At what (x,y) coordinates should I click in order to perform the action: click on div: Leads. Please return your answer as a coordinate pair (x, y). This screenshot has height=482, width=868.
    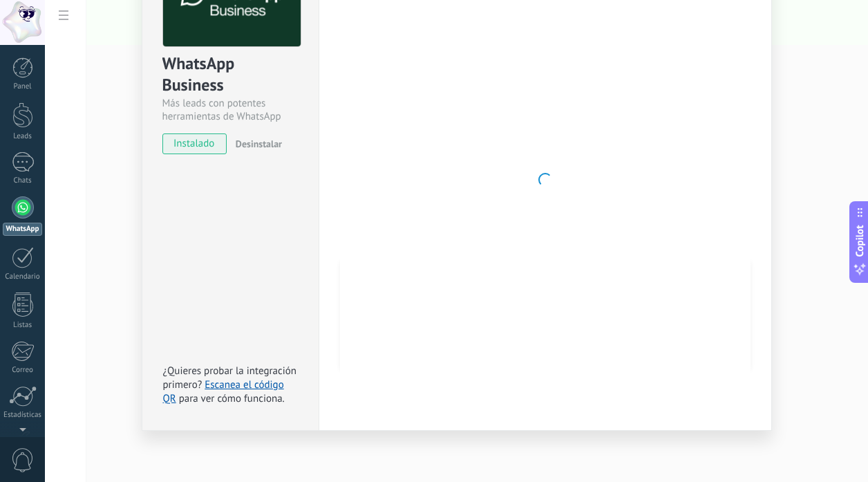
    Looking at the image, I should click on (23, 136).